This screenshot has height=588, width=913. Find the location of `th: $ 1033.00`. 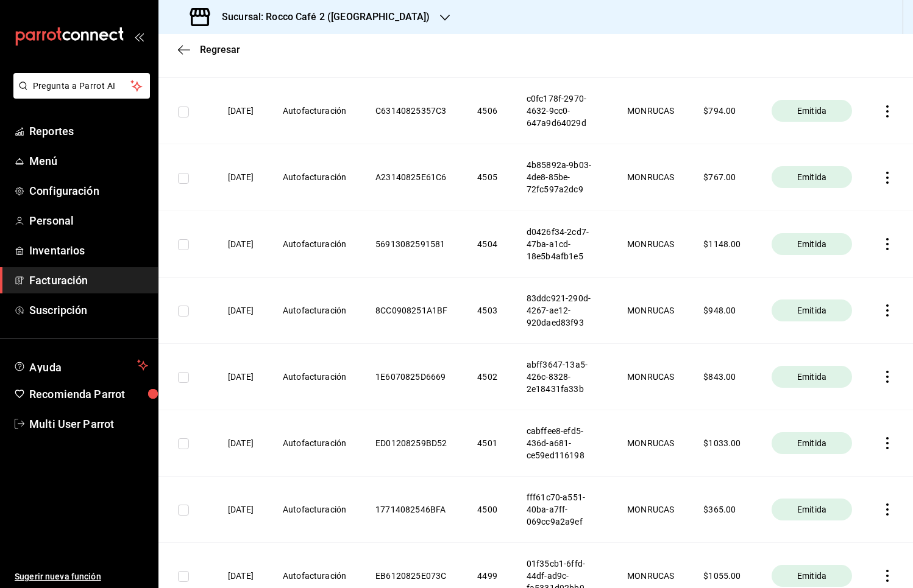

th: $ 1033.00 is located at coordinates (722, 443).